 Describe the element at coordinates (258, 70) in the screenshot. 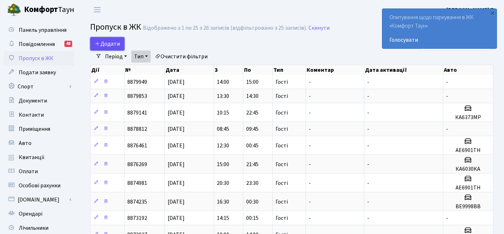

I see `th: По` at that location.